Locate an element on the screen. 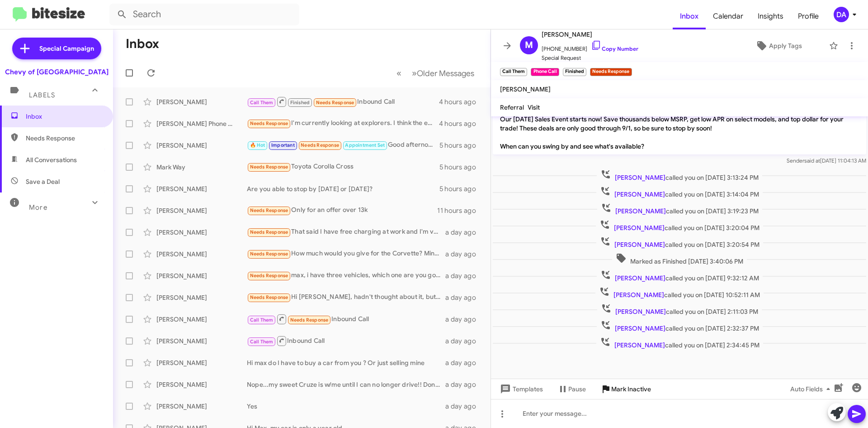 This screenshot has height=428, width=868. span: Visit is located at coordinates (534, 107).